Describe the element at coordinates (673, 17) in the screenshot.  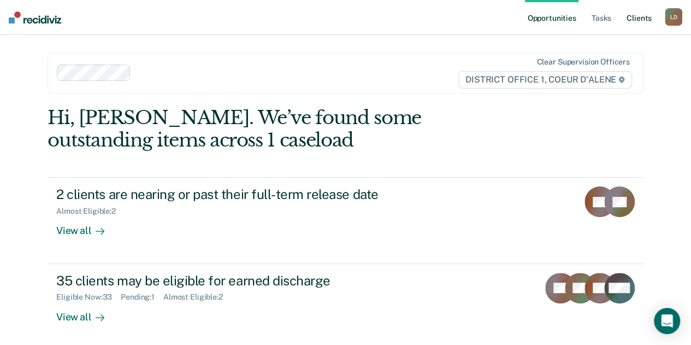
I see `div: L D` at that location.